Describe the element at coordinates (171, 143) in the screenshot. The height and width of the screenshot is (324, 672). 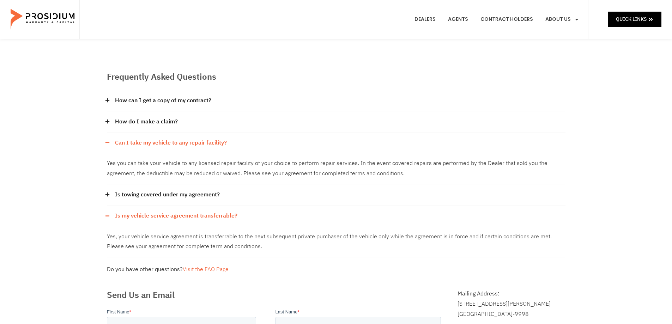
I see `a: Can I take my vehicle to any repair facility?` at that location.